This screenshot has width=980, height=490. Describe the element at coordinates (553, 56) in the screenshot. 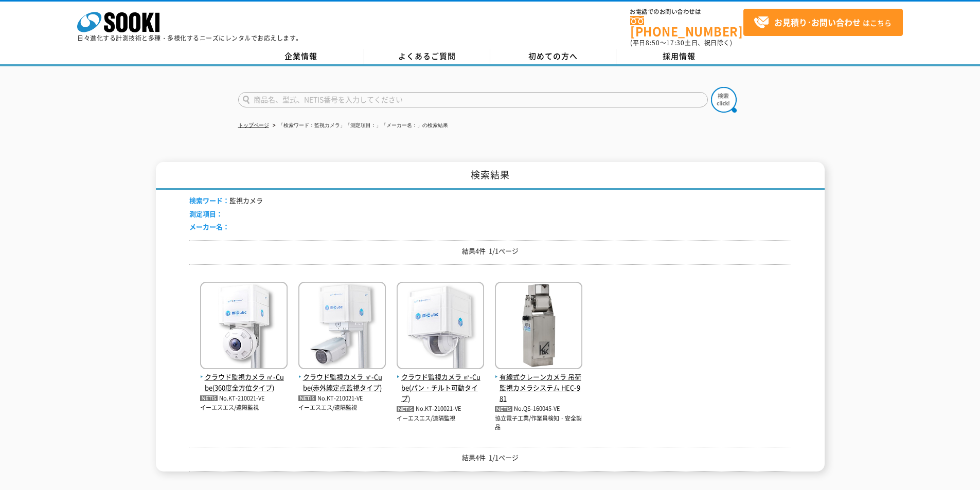

I see `a: 初めての方へ` at that location.